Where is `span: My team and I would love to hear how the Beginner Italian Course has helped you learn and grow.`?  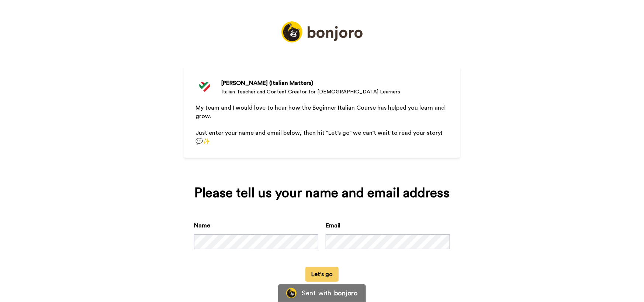
span: My team and I would love to hear how the Beginner Italian Course has helped you learn and grow. is located at coordinates (321, 112).